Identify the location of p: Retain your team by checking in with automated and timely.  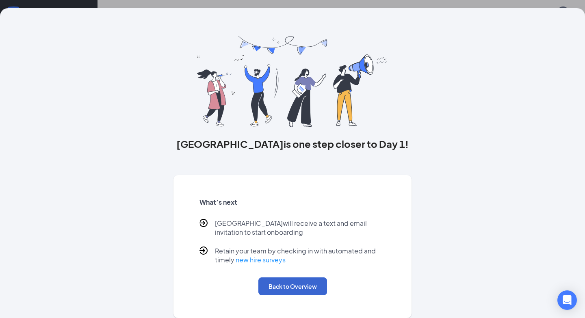
(300, 255).